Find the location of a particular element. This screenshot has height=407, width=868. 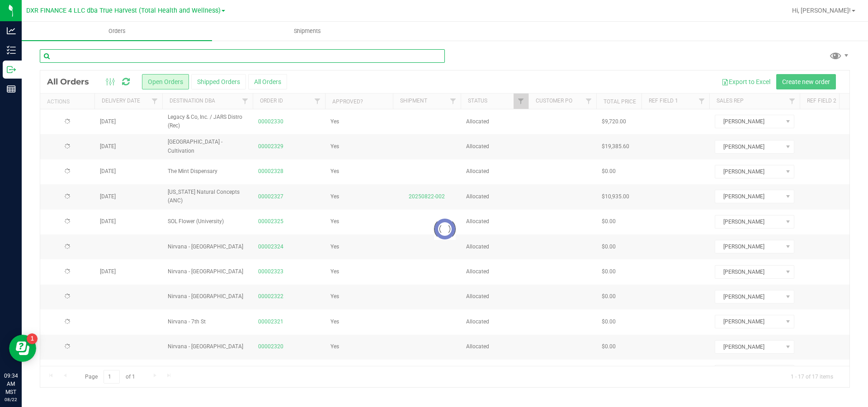

inline-svg: Outbound is located at coordinates (12, 69).